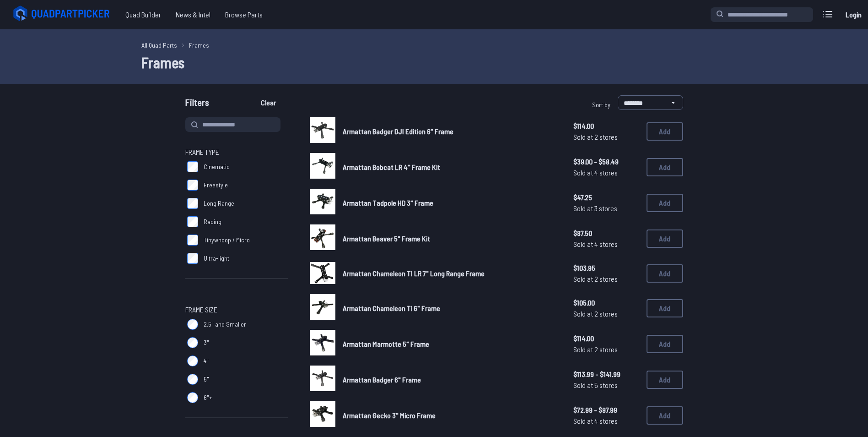 Image resolution: width=868 pixels, height=437 pixels. What do you see at coordinates (451, 203) in the screenshot?
I see `a: Armattan Tadpole HD 3" Frame` at bounding box center [451, 203].